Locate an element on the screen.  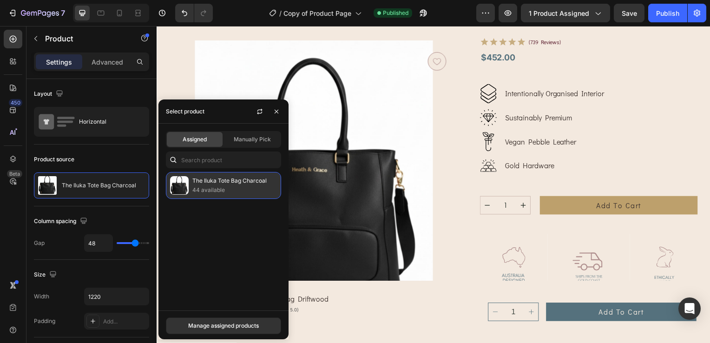
div: Padding is located at coordinates (45, 321).